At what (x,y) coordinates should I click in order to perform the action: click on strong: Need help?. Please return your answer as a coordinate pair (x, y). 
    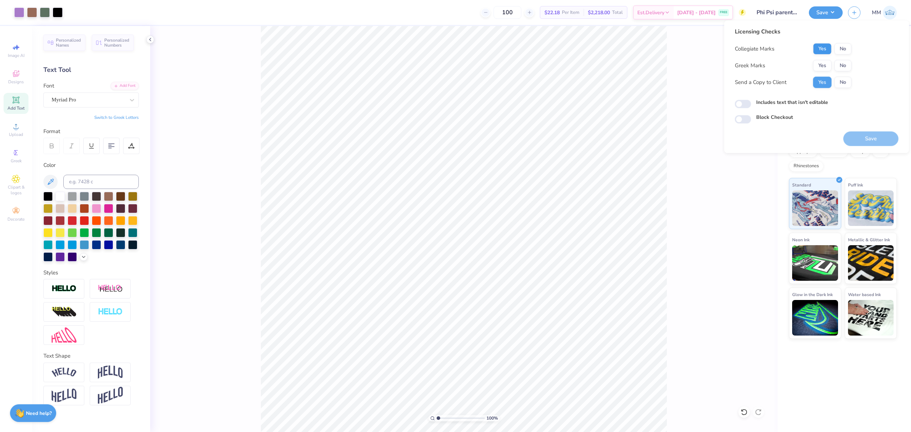
    Looking at the image, I should click on (39, 413).